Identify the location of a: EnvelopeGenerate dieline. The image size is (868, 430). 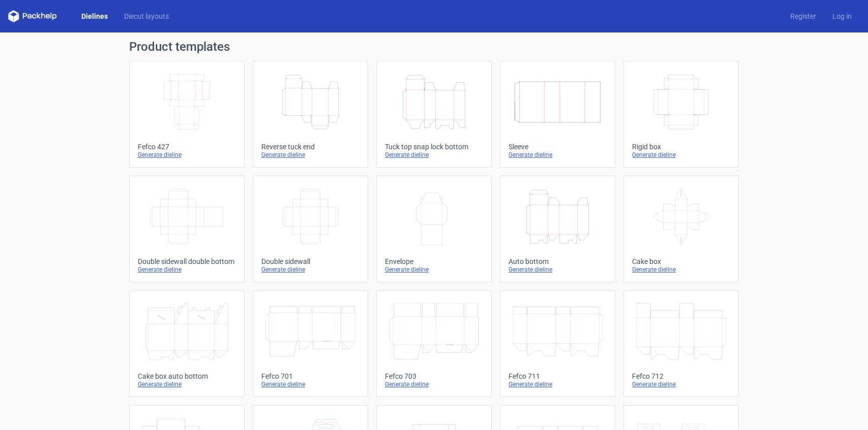
(433, 229).